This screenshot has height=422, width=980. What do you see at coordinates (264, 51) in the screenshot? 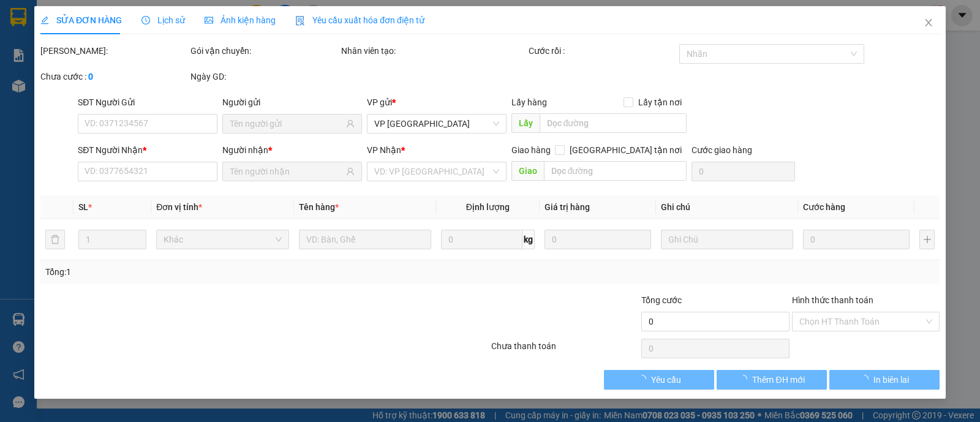
I see `div: Gói vận chuyển:` at bounding box center [264, 51].